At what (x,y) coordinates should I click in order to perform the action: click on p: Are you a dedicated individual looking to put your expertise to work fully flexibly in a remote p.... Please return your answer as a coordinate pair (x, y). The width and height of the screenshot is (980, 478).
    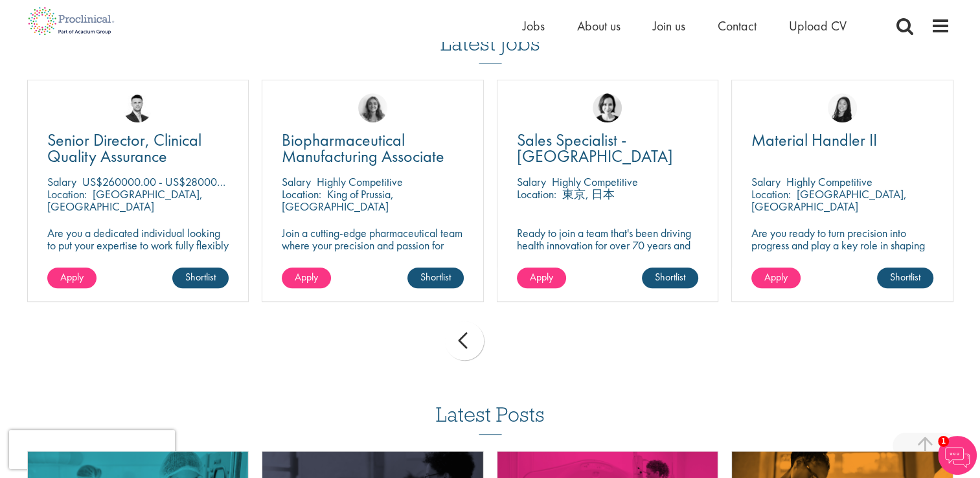
    Looking at the image, I should click on (138, 257).